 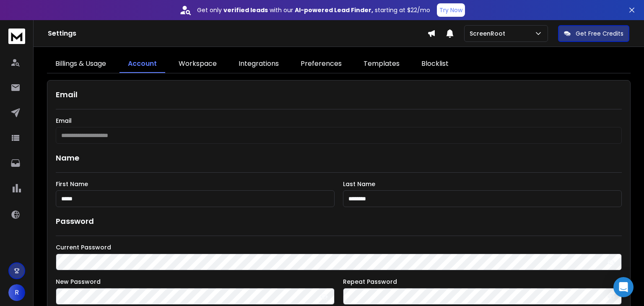 I want to click on h1: Email, so click(x=339, y=94).